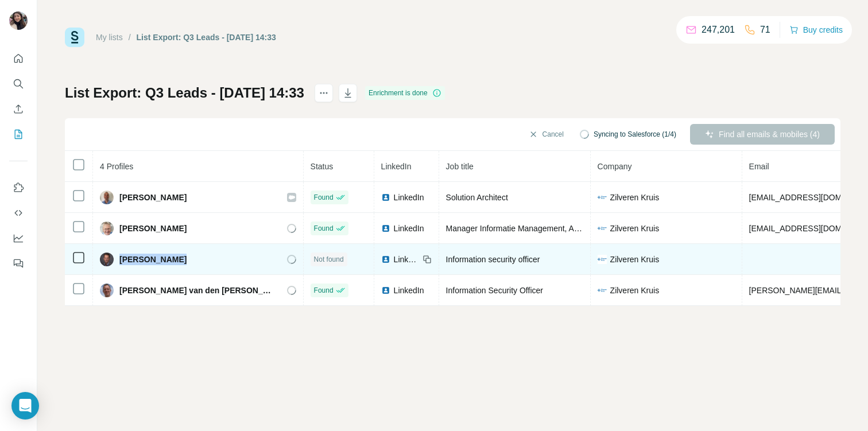 This screenshot has height=431, width=868. I want to click on button: Search, so click(18, 84).